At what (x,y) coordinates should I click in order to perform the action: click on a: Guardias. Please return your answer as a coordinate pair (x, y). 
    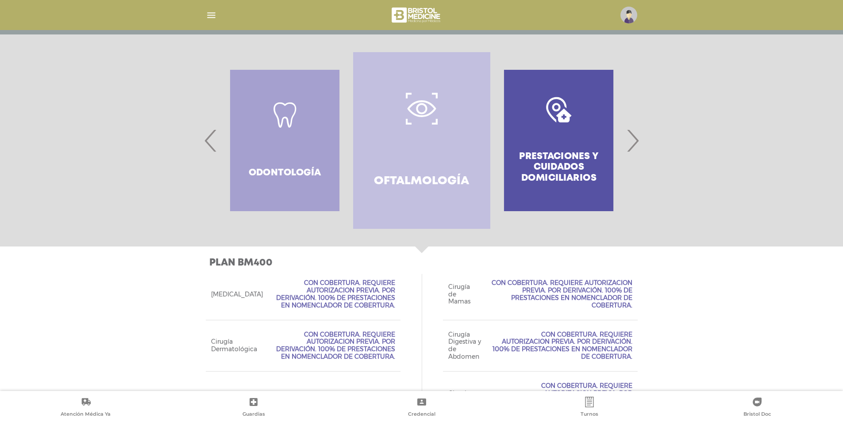
    Looking at the image, I should click on (253, 408).